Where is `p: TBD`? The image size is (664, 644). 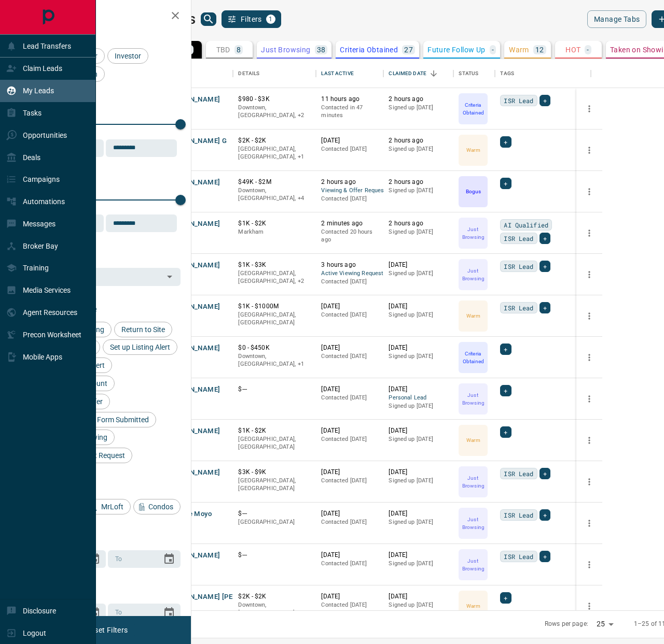 p: TBD is located at coordinates (223, 50).